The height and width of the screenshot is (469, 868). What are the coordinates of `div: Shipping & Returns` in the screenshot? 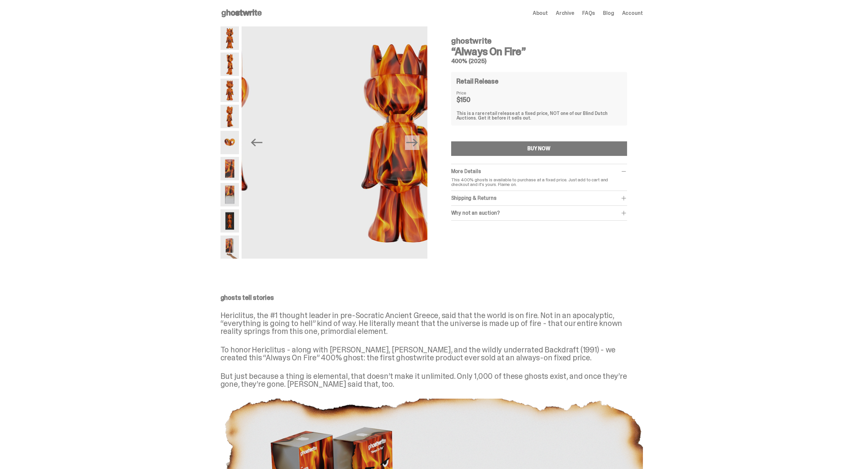 It's located at (539, 198).